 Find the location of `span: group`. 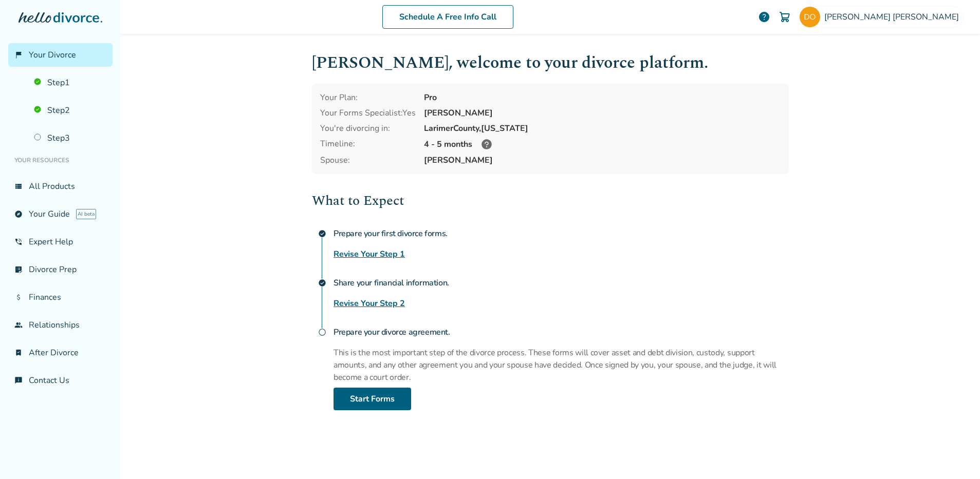

span: group is located at coordinates (19, 325).